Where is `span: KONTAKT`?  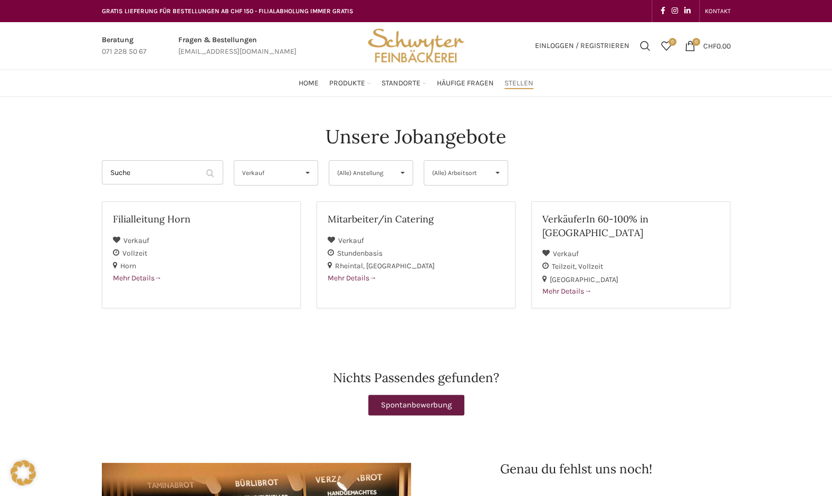 span: KONTAKT is located at coordinates (717, 11).